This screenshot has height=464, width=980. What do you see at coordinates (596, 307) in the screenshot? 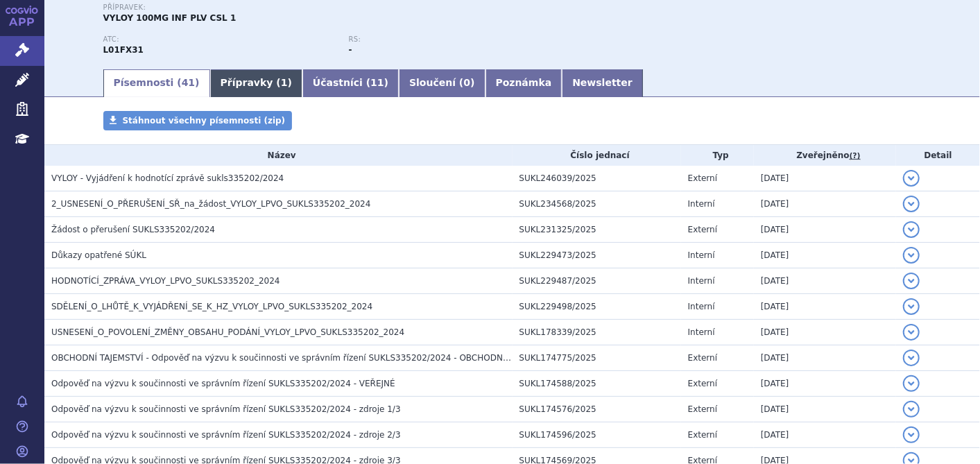
I see `td: SUKL229498/2025` at bounding box center [596, 307].